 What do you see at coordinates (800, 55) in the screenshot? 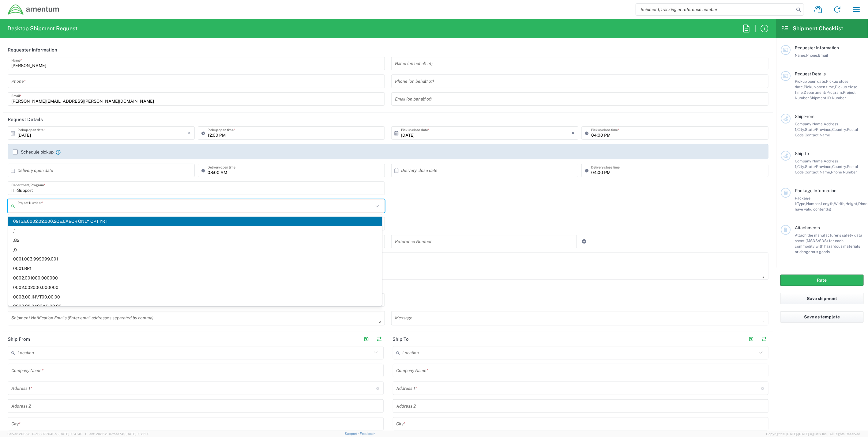
I see `span: Name,` at bounding box center [800, 55].